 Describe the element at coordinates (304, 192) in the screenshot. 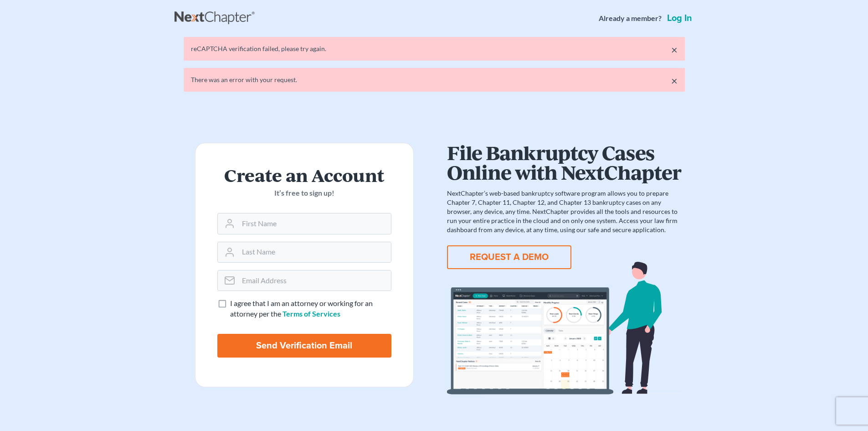

I see `p: It’s free to sign up!` at that location.